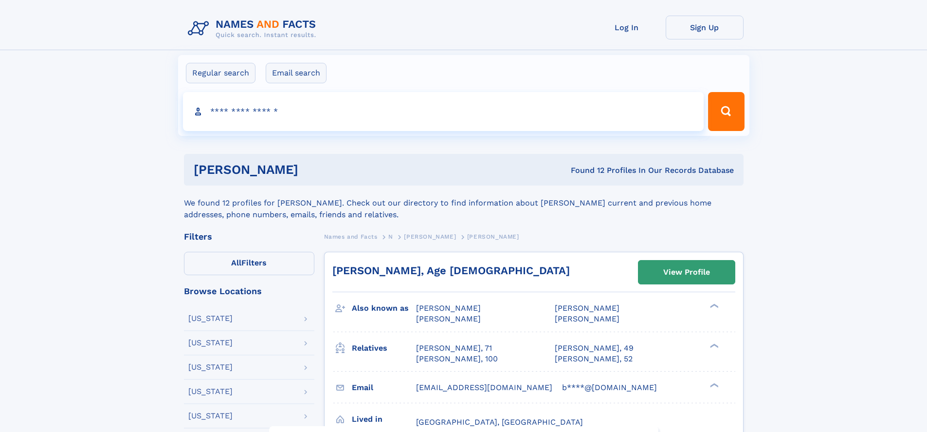 The width and height of the screenshot is (927, 432). What do you see at coordinates (391, 236) in the screenshot?
I see `a: N` at bounding box center [391, 236].